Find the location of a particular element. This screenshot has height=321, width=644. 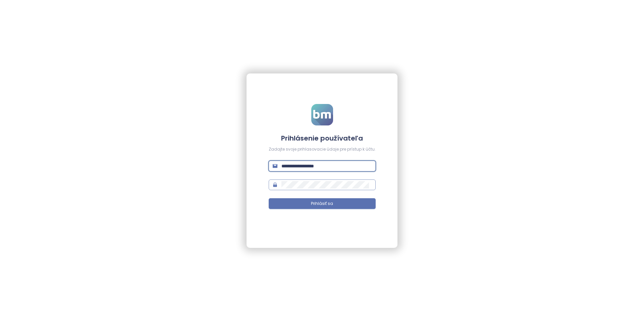

img: logo is located at coordinates (322, 115).